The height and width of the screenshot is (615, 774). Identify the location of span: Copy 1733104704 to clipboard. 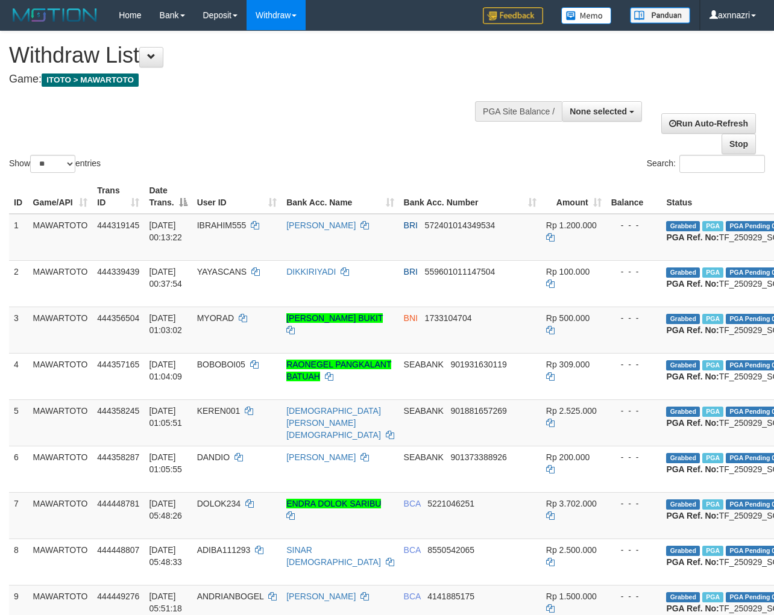
(448, 318).